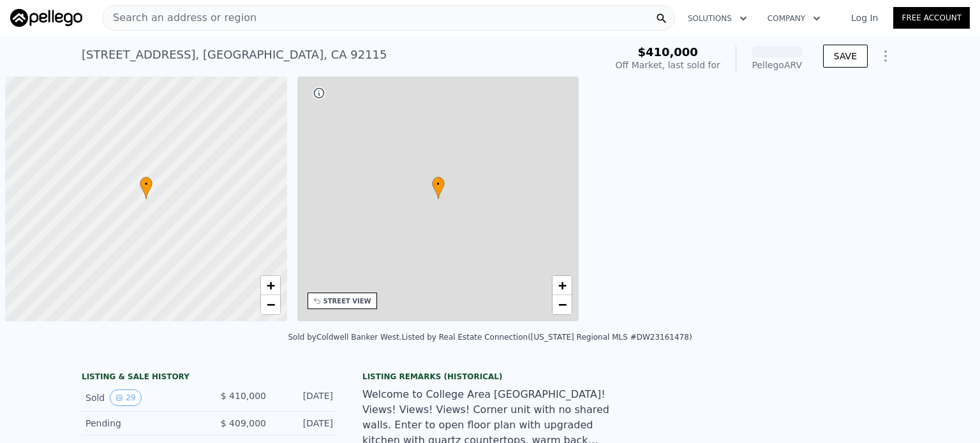 The width and height of the screenshot is (980, 443). What do you see at coordinates (777, 65) in the screenshot?
I see `div: Pellego ARV` at bounding box center [777, 65].